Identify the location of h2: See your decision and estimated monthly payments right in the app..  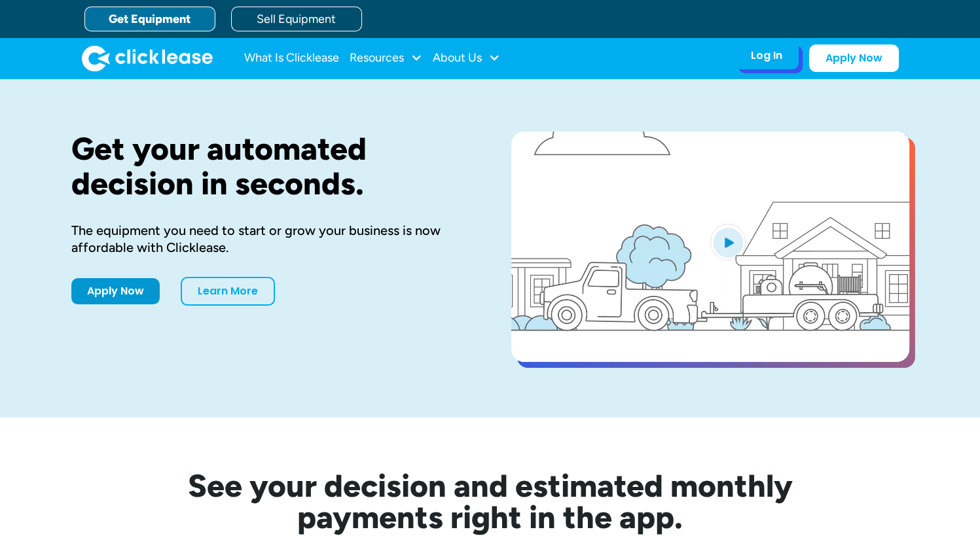
(490, 502).